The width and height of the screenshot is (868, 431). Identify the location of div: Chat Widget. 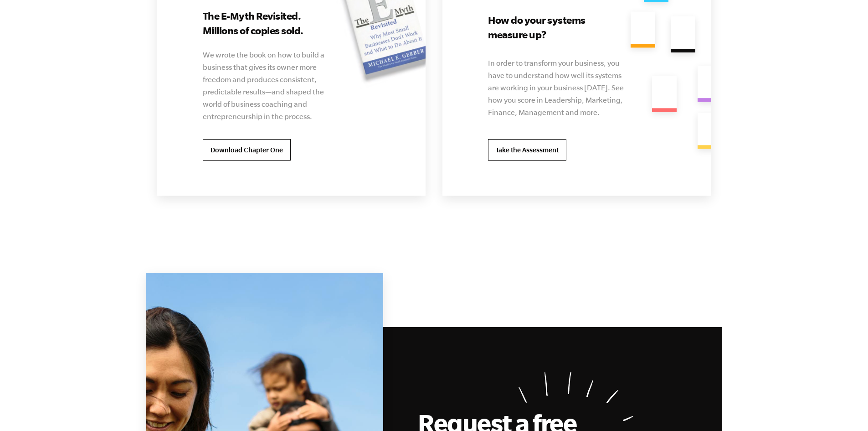
(845, 409).